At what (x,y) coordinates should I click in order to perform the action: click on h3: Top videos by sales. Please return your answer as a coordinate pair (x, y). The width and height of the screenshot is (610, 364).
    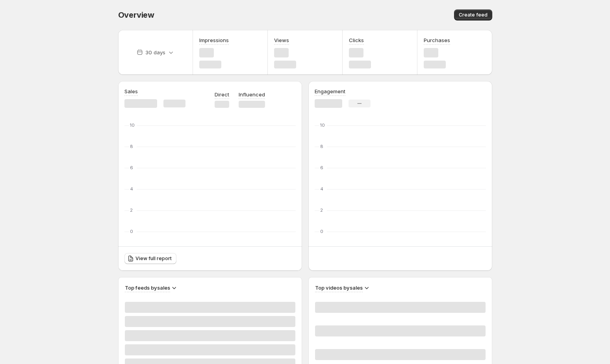
    Looking at the image, I should click on (339, 288).